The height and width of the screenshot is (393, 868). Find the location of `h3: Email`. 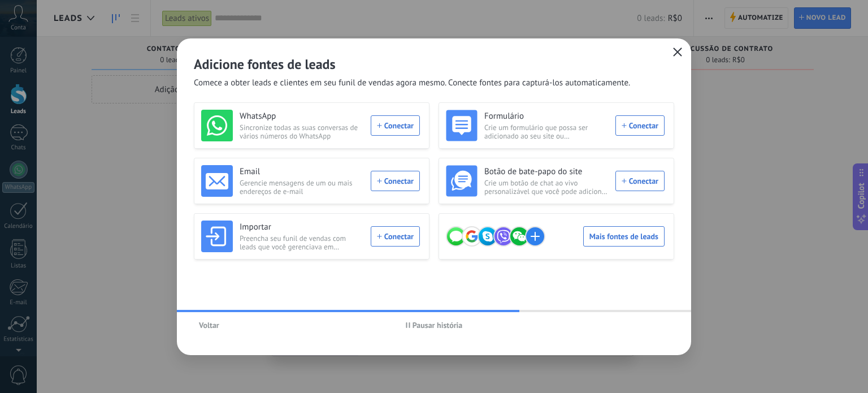

h3: Email is located at coordinates (302, 172).